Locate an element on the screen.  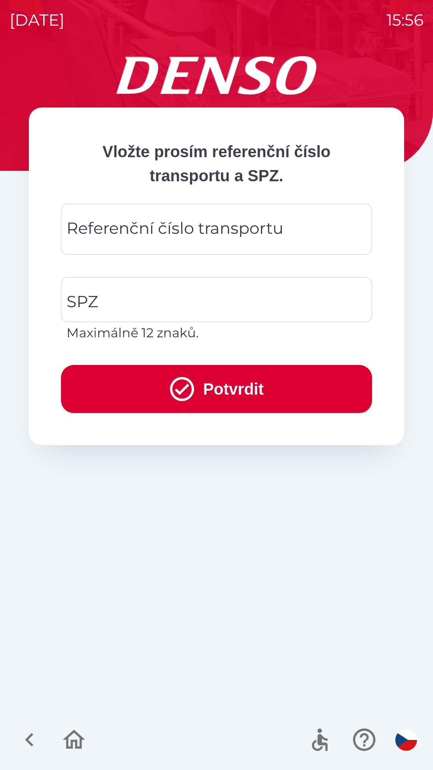
p: Maximálně 12 znaků. is located at coordinates (216, 333).